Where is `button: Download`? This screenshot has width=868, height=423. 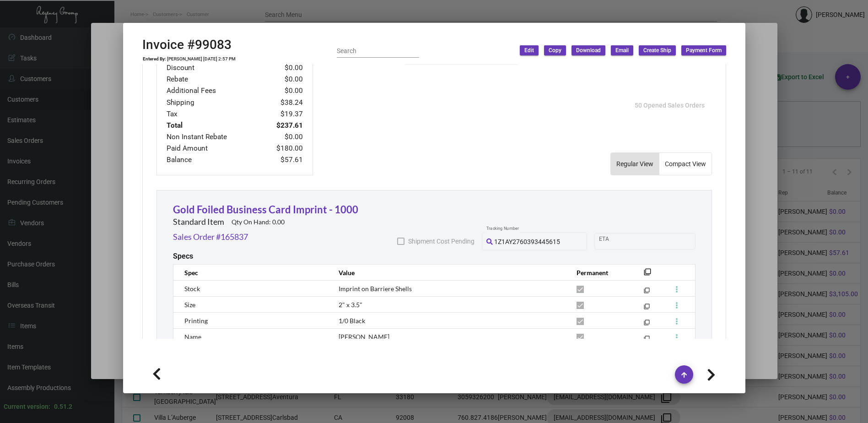 button: Download is located at coordinates (588, 50).